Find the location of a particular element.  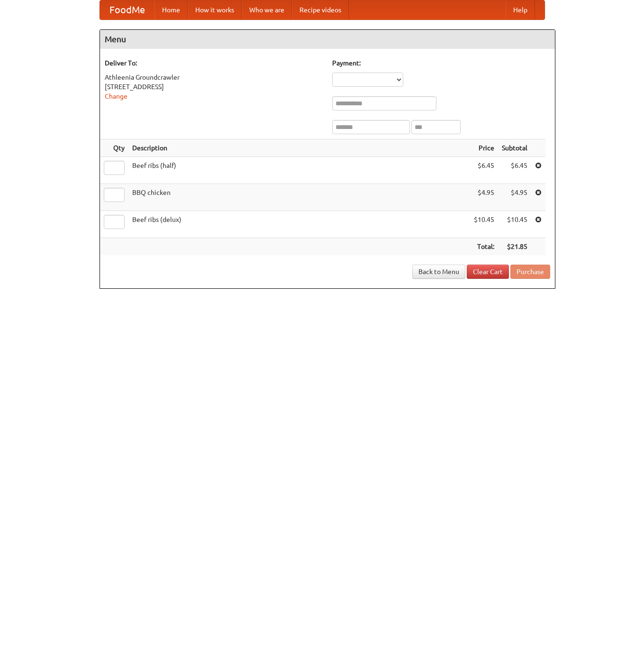

a: Change is located at coordinates (116, 97).